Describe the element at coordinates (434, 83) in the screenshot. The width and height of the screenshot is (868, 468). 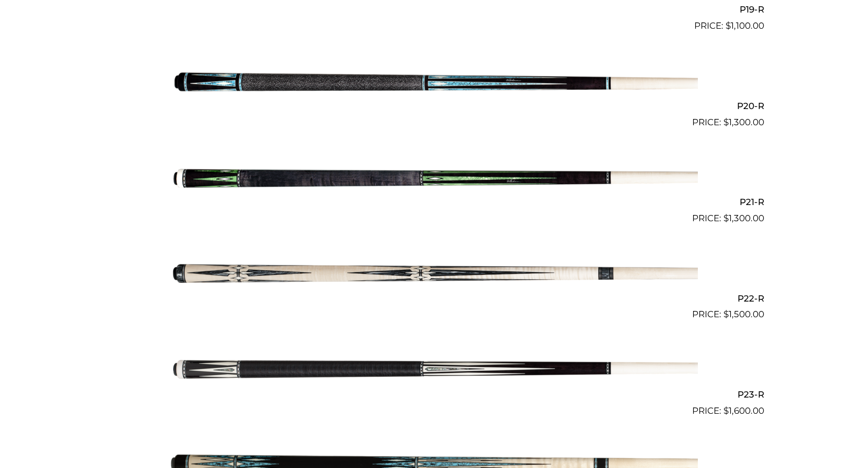
I see `a: P20-R $1,300.00` at that location.